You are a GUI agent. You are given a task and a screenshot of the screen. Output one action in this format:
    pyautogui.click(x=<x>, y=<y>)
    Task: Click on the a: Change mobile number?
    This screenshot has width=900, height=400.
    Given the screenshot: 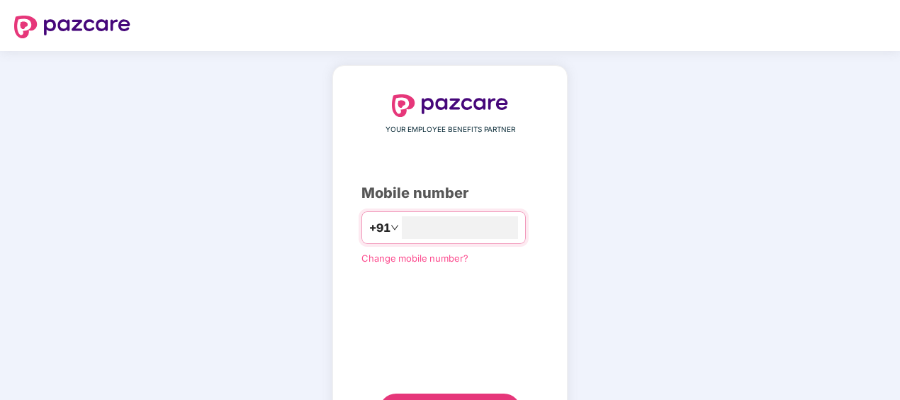 What is the action you would take?
    pyautogui.click(x=414, y=258)
    